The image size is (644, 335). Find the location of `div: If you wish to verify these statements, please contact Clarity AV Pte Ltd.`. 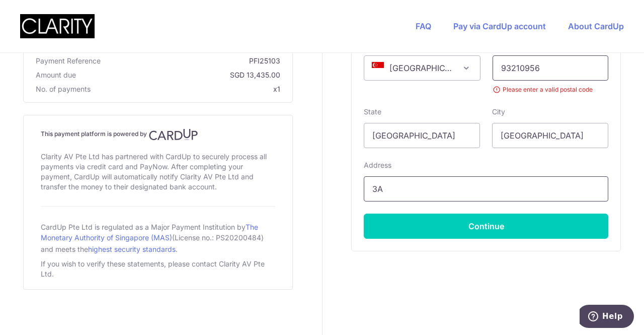

div: If you wish to verify these statements, please contact Clarity AV Pte Ltd. is located at coordinates (158, 269).